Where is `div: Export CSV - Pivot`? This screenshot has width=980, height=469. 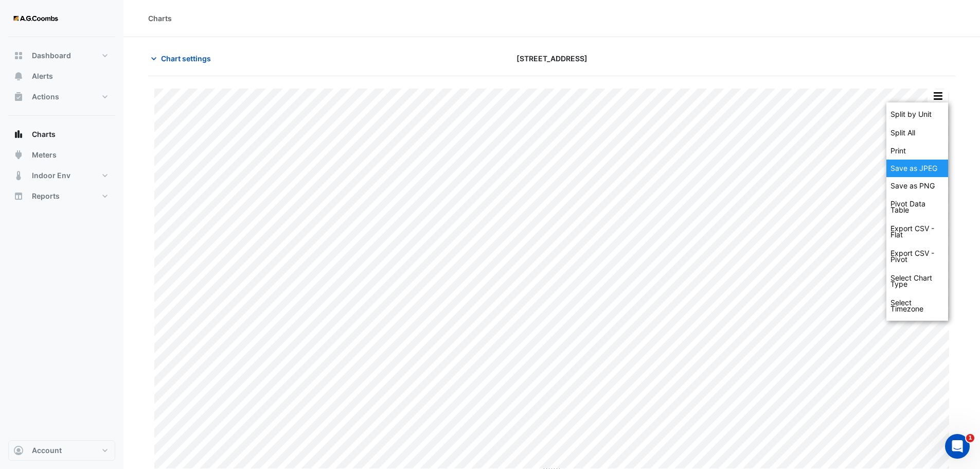
div: Export CSV - Pivot is located at coordinates (917, 256).